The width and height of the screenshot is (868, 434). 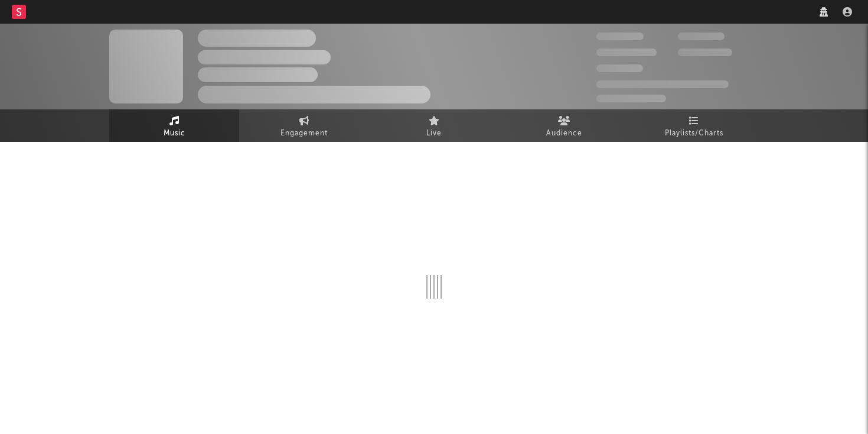 I want to click on a: Playlists/Charts, so click(x=694, y=125).